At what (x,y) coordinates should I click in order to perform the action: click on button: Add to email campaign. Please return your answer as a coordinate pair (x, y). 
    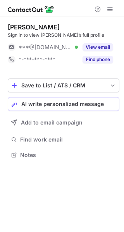
    Looking at the image, I should click on (63, 123).